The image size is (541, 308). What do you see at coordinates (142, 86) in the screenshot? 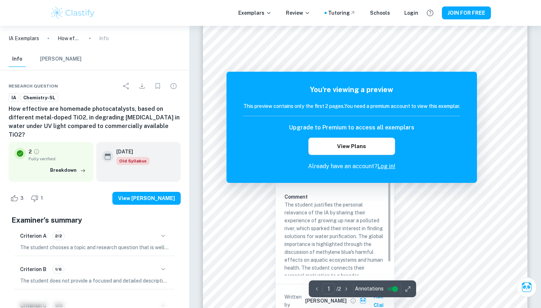
I see `div: Download` at bounding box center [142, 86].